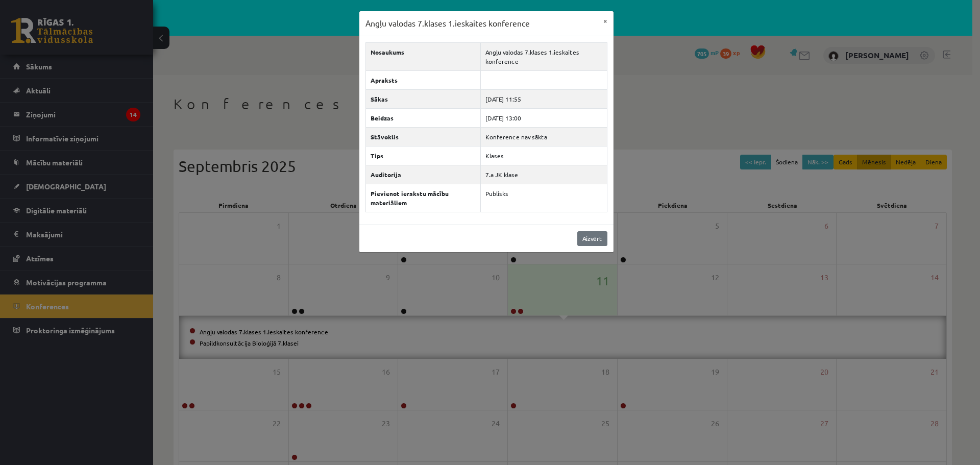  Describe the element at coordinates (543, 174) in the screenshot. I see `td: 7.a JK klase` at that location.